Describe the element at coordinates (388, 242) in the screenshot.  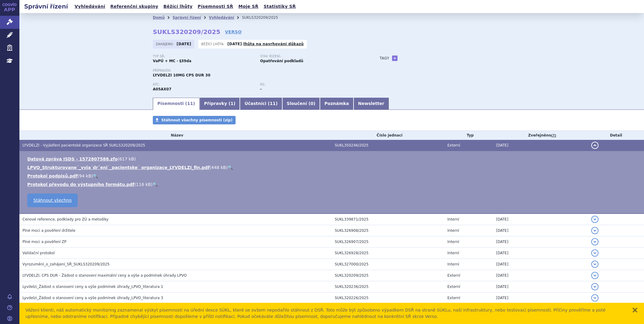
I see `td: SUKL326907/2025` at that location.